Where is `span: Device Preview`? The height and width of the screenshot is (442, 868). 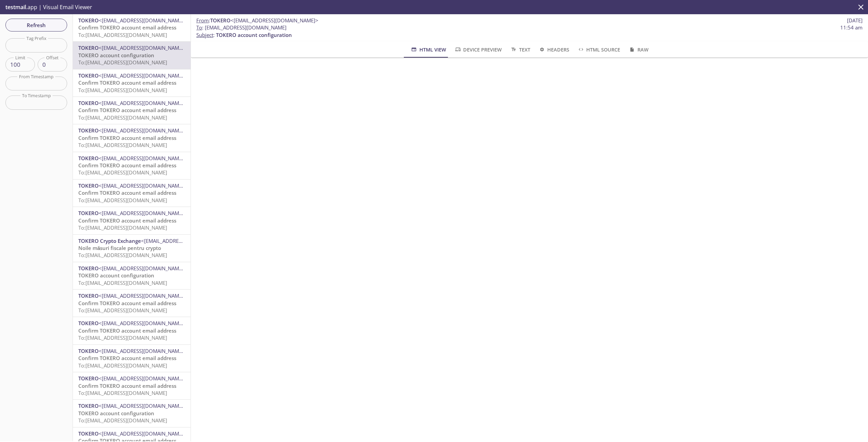
span: Device Preview is located at coordinates (478, 49).